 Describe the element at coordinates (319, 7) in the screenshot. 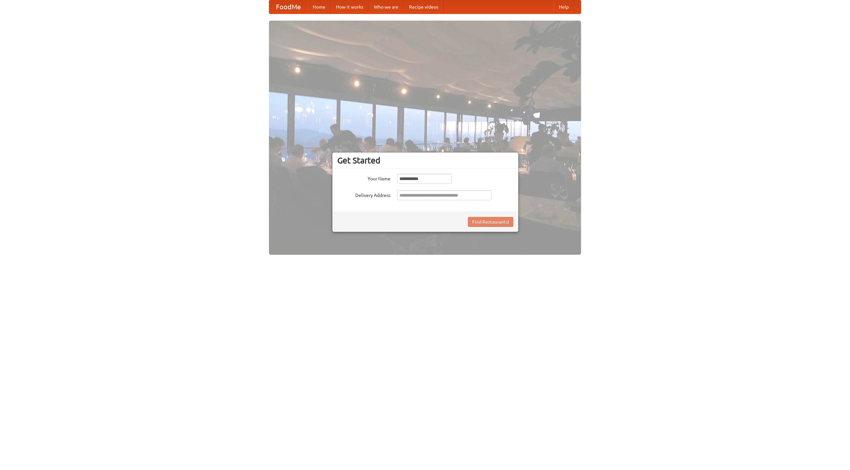

I see `a: Home` at that location.